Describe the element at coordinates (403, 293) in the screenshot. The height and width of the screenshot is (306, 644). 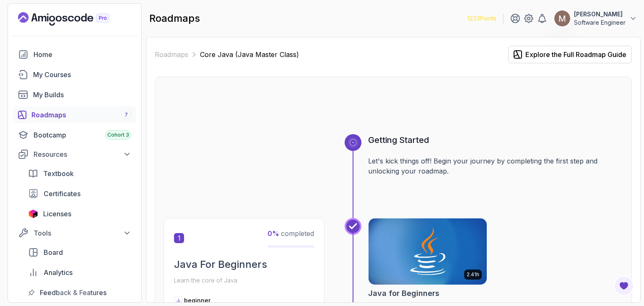
I see `h2: Java for Beginners` at that location.